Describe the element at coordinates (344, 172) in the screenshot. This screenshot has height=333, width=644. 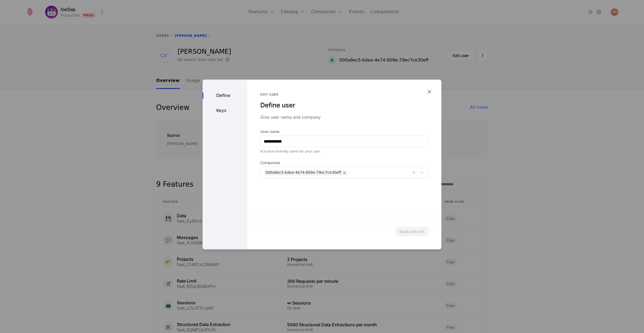
I see `div: Remove 000a8ec5-bdea-4e74-809e-79ec7ce30eff` at that location.